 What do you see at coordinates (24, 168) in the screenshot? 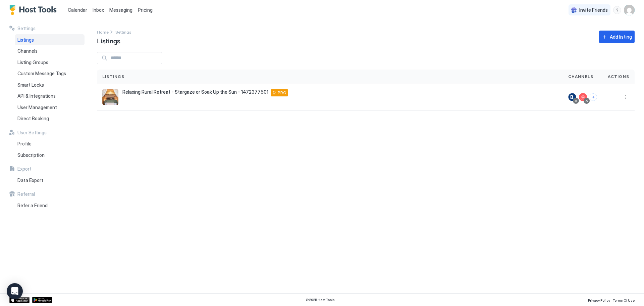
I see `span: Export` at bounding box center [24, 168].